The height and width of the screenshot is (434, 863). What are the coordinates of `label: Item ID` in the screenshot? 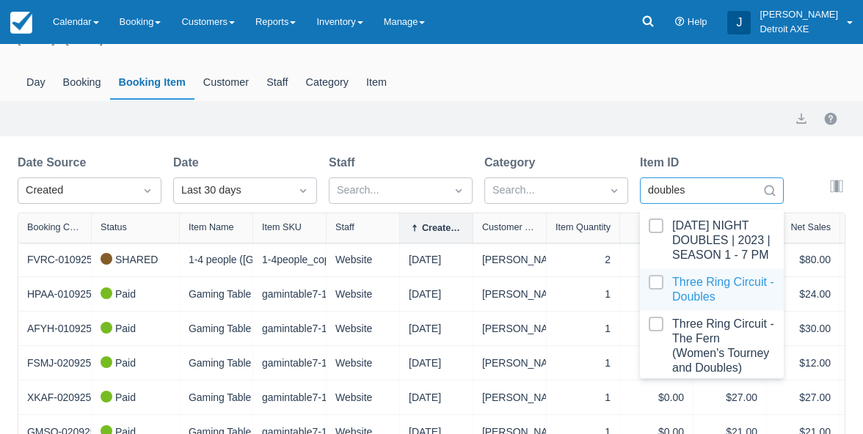 It's located at (662, 163).